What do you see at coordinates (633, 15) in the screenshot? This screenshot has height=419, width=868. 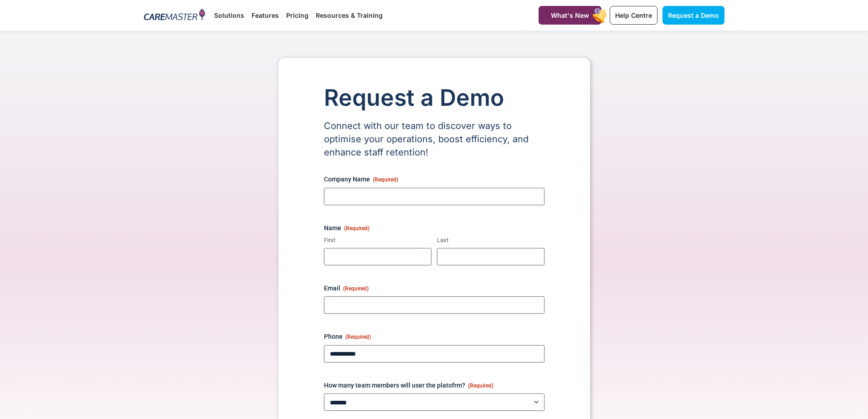 I see `span: Help Centre` at bounding box center [633, 15].